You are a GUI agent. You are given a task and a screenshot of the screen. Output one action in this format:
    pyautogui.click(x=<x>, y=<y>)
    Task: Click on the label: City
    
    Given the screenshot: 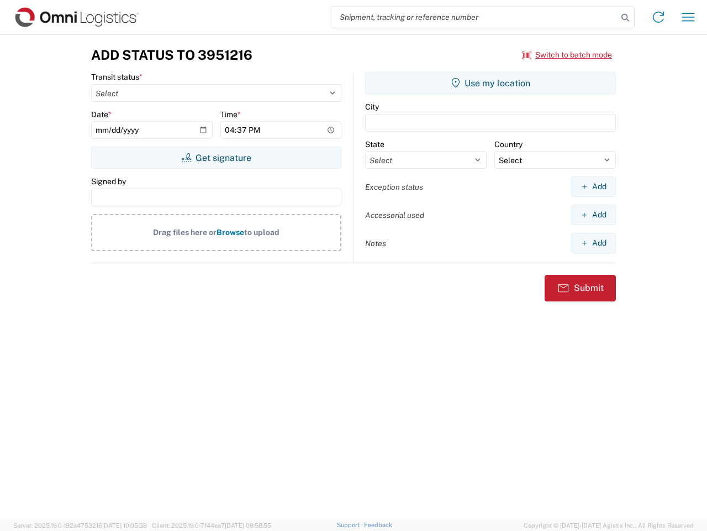 What is the action you would take?
    pyautogui.click(x=372, y=107)
    